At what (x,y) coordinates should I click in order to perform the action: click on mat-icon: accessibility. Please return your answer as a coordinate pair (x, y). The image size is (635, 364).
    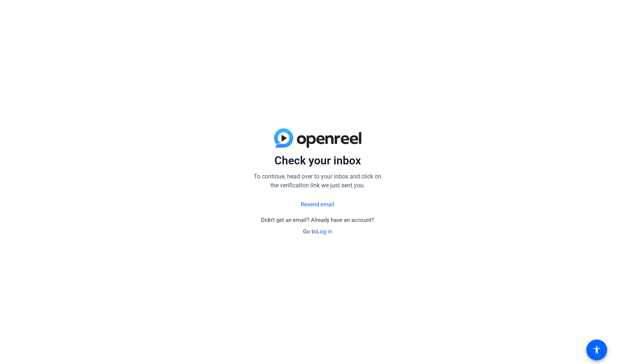
    Looking at the image, I should click on (597, 350).